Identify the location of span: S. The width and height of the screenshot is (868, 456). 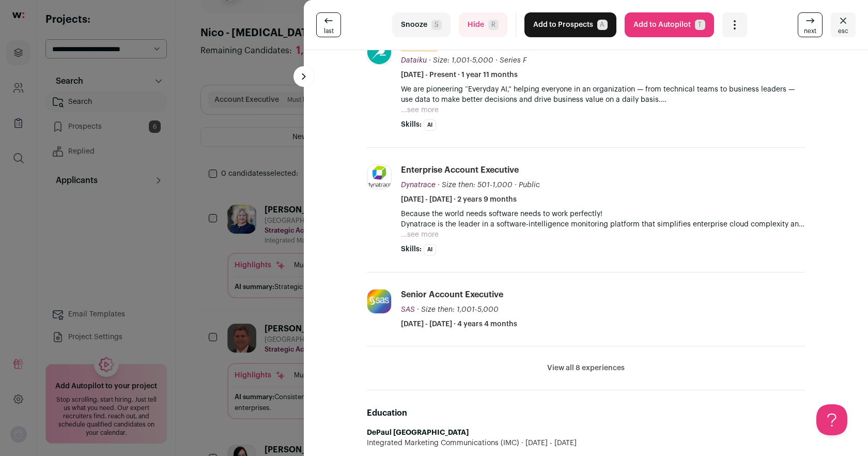
(436, 25).